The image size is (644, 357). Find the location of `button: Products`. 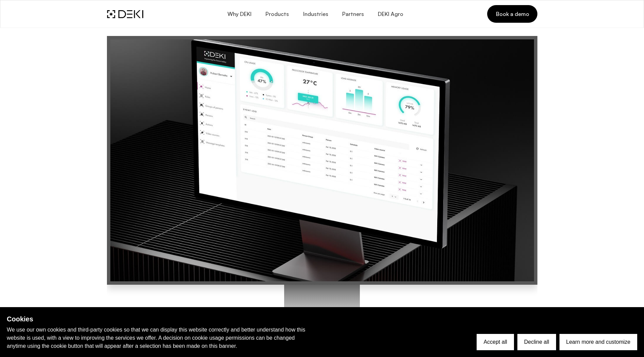

button: Products is located at coordinates (277, 14).